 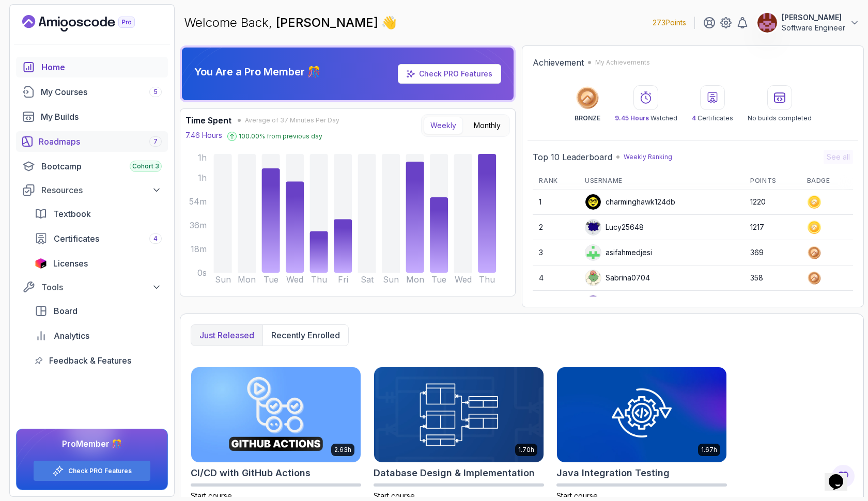 I want to click on tspan: 18m, so click(x=198, y=249).